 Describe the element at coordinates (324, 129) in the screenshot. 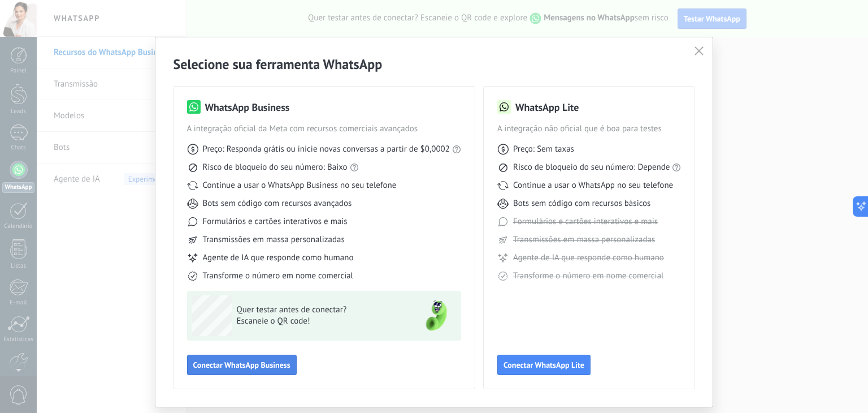

I see `span: A integração oficial da Meta com recursos comerciais avançados` at that location.